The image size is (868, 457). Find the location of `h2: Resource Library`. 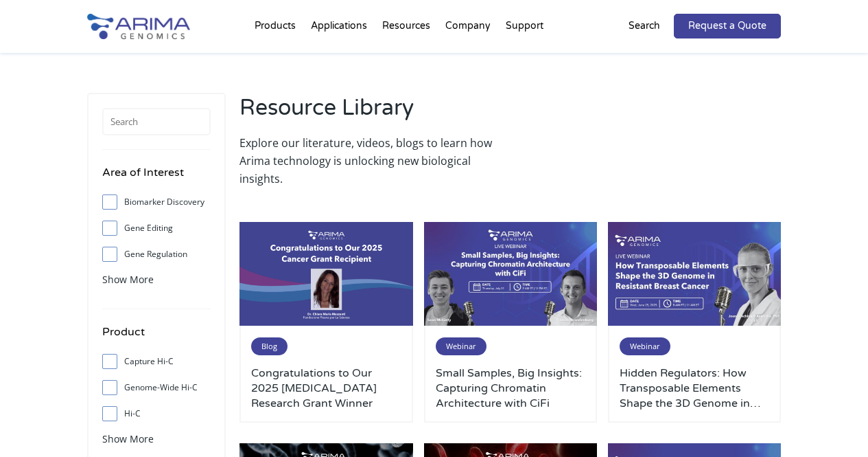

h2: Resource Library is located at coordinates (371, 114).